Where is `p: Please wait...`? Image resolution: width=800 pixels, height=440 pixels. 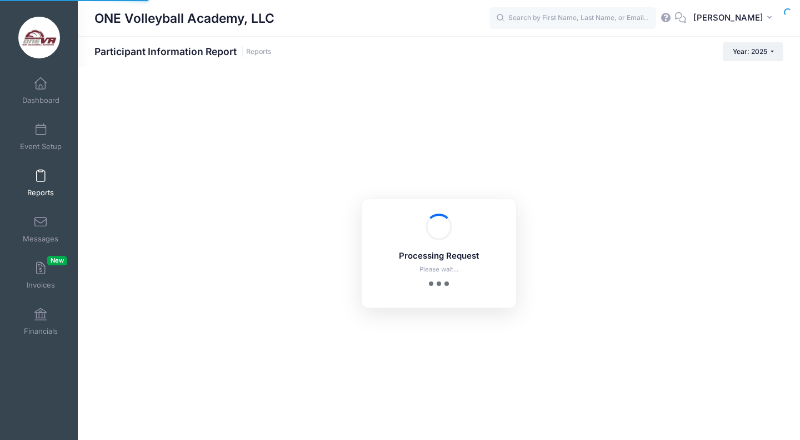 p: Please wait... is located at coordinates (439, 269).